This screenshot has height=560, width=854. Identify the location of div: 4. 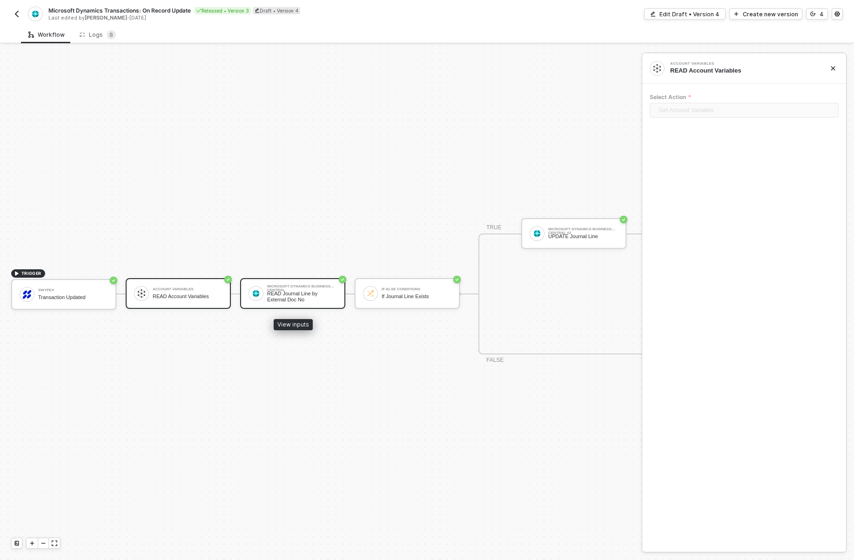
(822, 14).